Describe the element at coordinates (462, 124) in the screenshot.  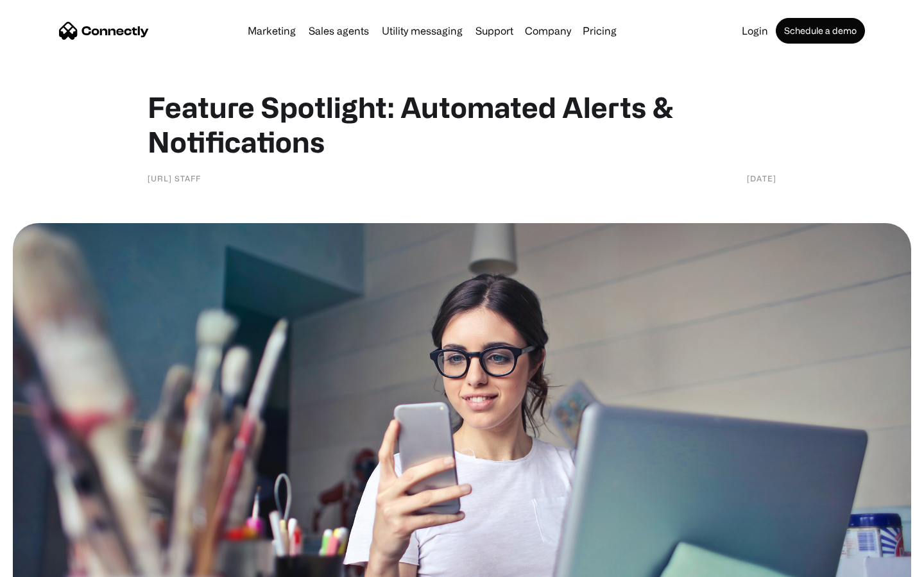
I see `h1: Feature Spotlight: Automated Alerts & Notifications` at that location.